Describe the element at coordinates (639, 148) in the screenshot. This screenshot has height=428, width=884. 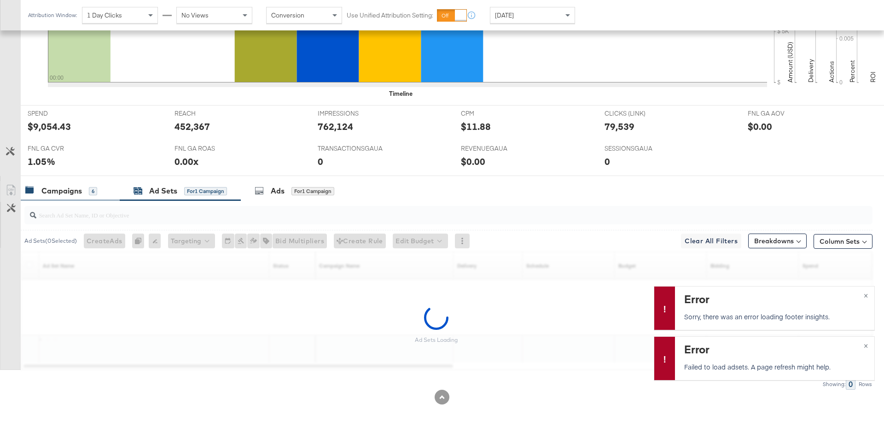
I see `span: SESSIONSGAUA` at that location.